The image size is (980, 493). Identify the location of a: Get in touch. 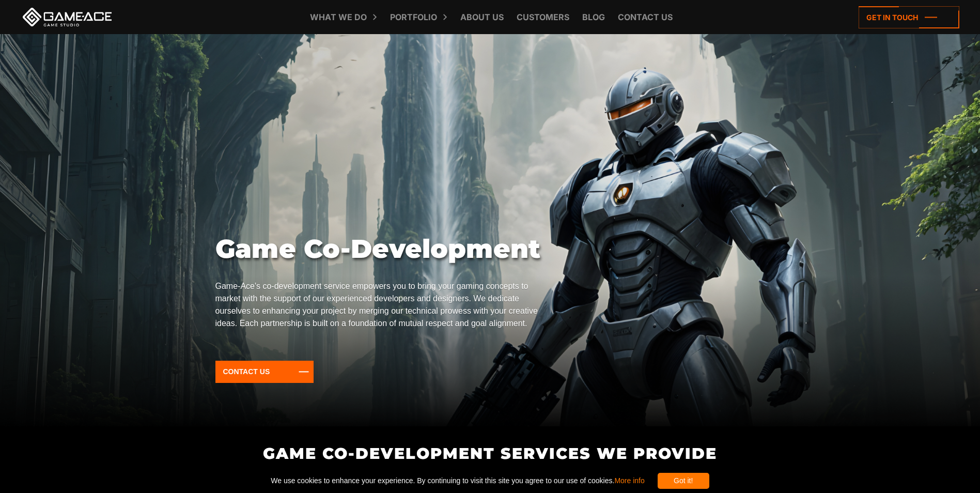
(908, 17).